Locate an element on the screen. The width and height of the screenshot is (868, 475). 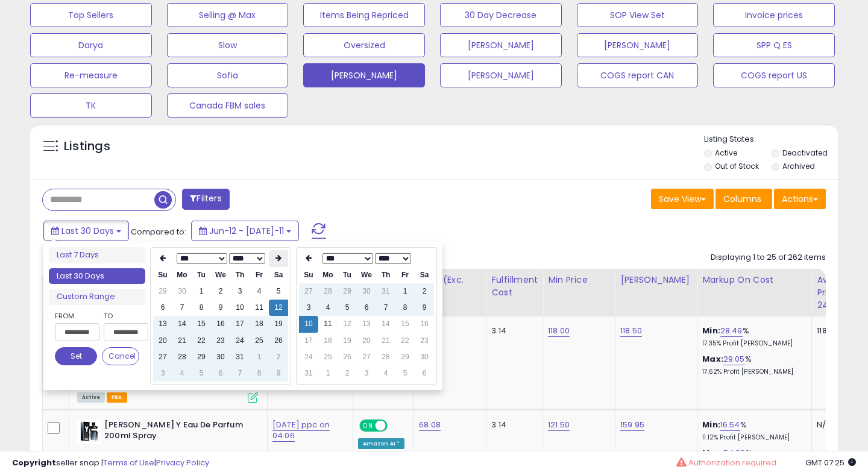
button: COGS report US is located at coordinates (774, 75).